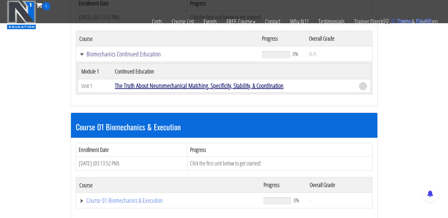  Describe the element at coordinates (241, 22) in the screenshot. I see `a: FREE Course` at that location.